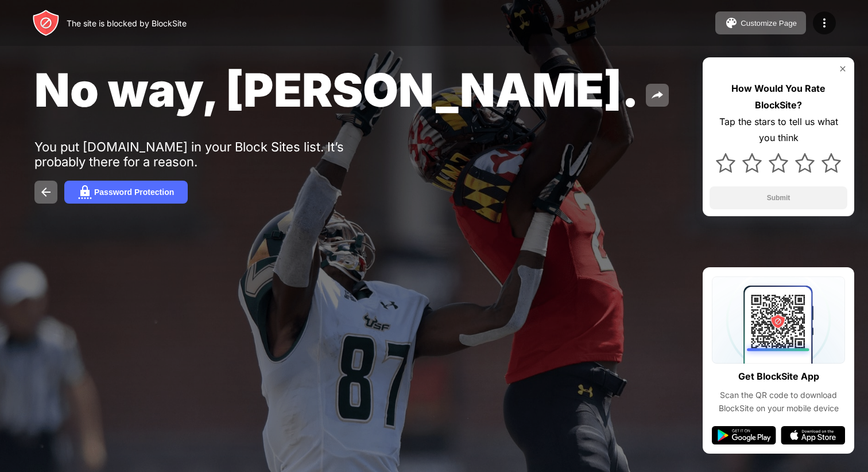 The image size is (868, 472). Describe the element at coordinates (133, 193) in the screenshot. I see `div: Password Protection` at that location.